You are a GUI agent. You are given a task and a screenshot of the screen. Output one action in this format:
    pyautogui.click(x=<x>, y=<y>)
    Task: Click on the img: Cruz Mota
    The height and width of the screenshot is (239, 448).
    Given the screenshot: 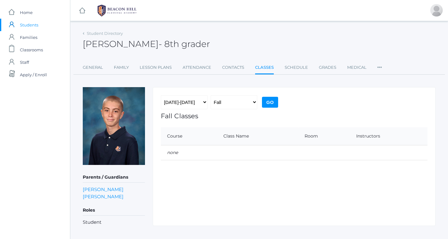 What is the action you would take?
    pyautogui.click(x=114, y=126)
    